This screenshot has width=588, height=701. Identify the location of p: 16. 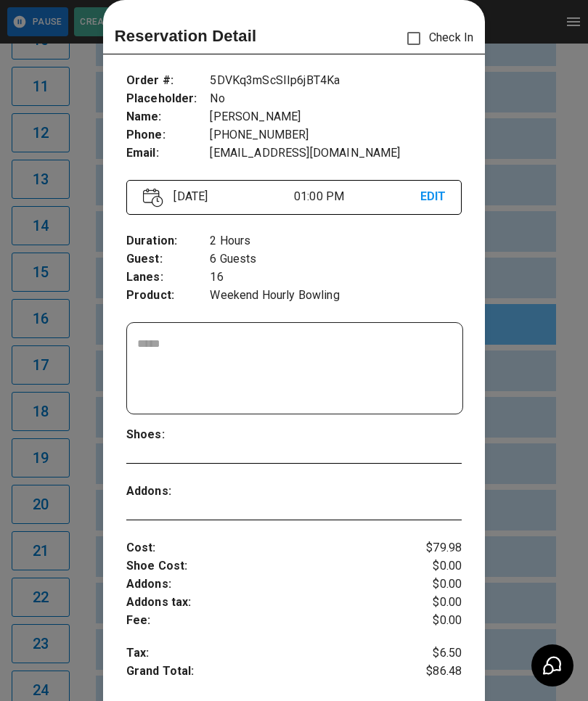
(335, 277).